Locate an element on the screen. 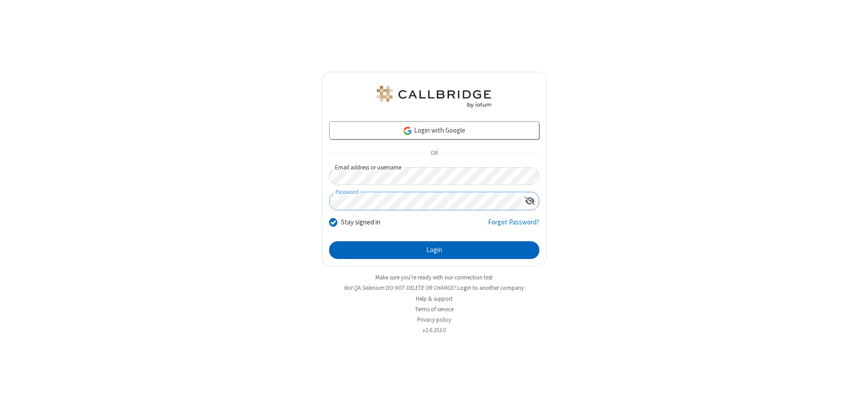  li: v2.6.353.0 is located at coordinates (434, 330).